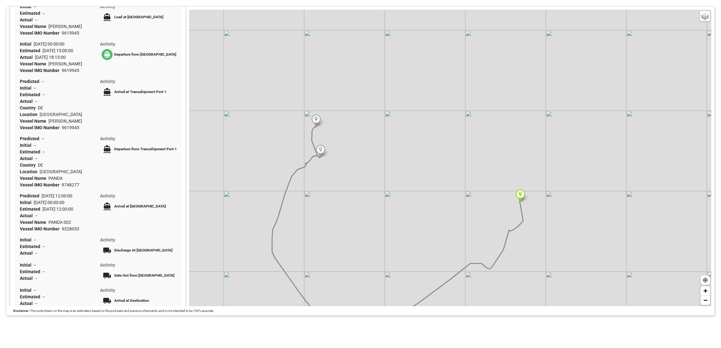 Image resolution: width=721 pixels, height=348 pixels. What do you see at coordinates (131, 301) in the screenshot?
I see `span: Arrival at Destination` at bounding box center [131, 301].